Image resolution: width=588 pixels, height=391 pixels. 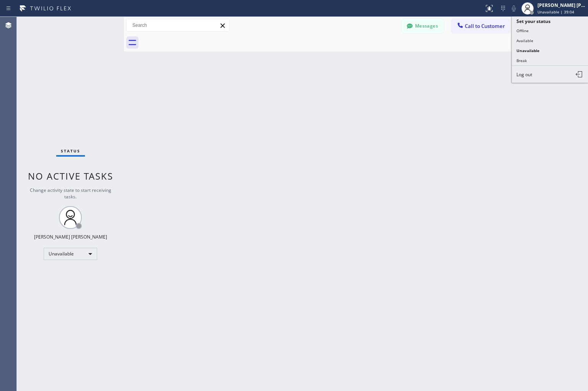 I want to click on span: No active tasks, so click(x=70, y=176).